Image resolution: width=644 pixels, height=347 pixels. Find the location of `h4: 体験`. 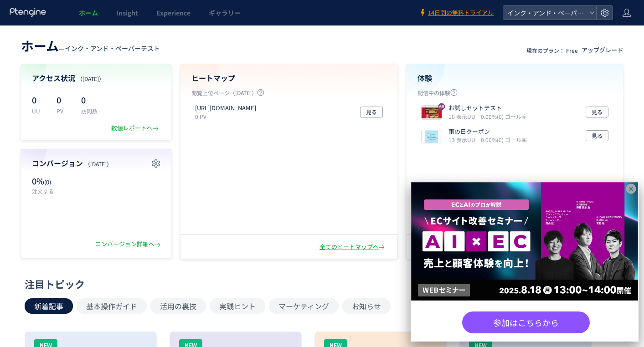

h4: 体験 is located at coordinates (515, 78).